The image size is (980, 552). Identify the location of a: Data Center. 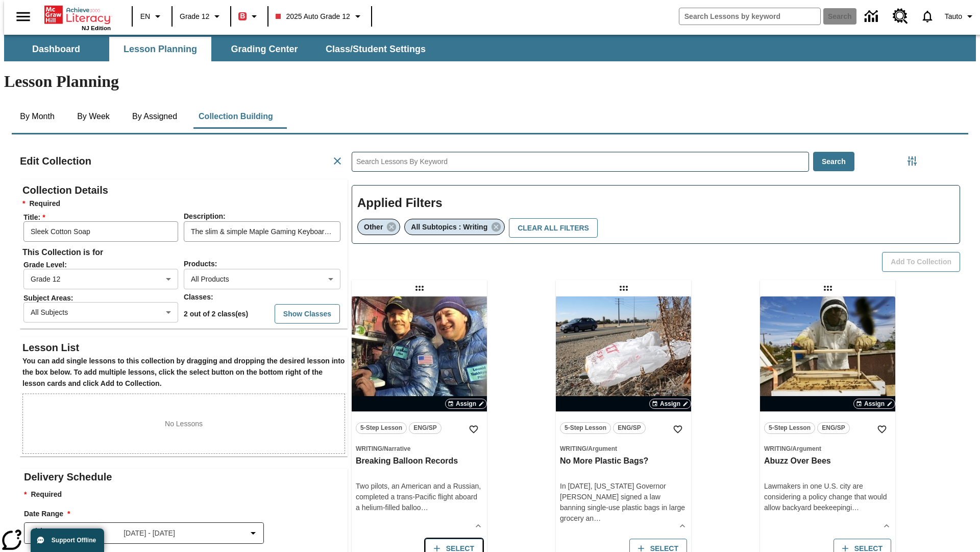
(873, 16).